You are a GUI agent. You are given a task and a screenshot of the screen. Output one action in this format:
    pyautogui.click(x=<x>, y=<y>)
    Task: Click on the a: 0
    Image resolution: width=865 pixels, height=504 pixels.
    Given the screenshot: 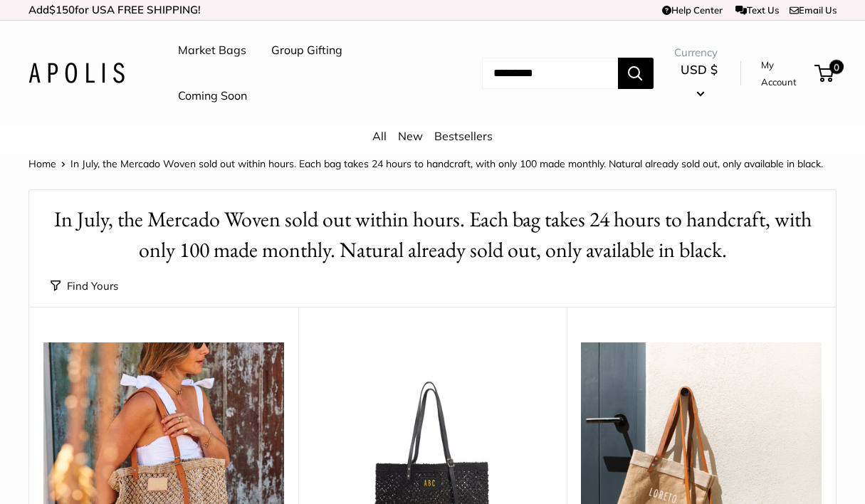 What is the action you would take?
    pyautogui.click(x=824, y=73)
    